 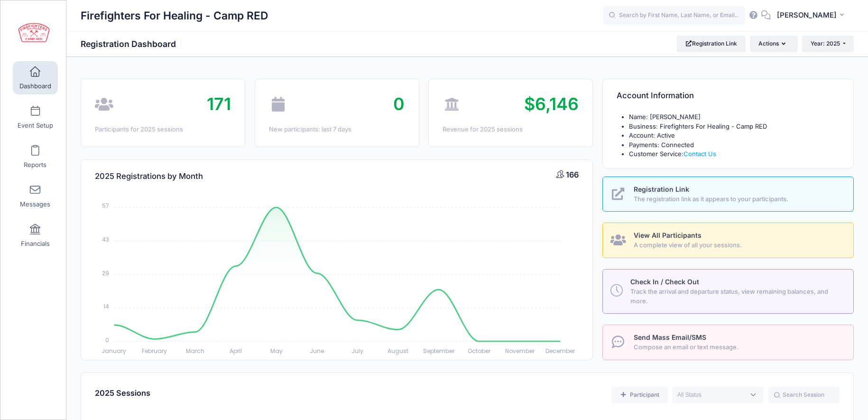 What do you see at coordinates (734, 154) in the screenshot?
I see `li: Customer Service:` at bounding box center [734, 154].